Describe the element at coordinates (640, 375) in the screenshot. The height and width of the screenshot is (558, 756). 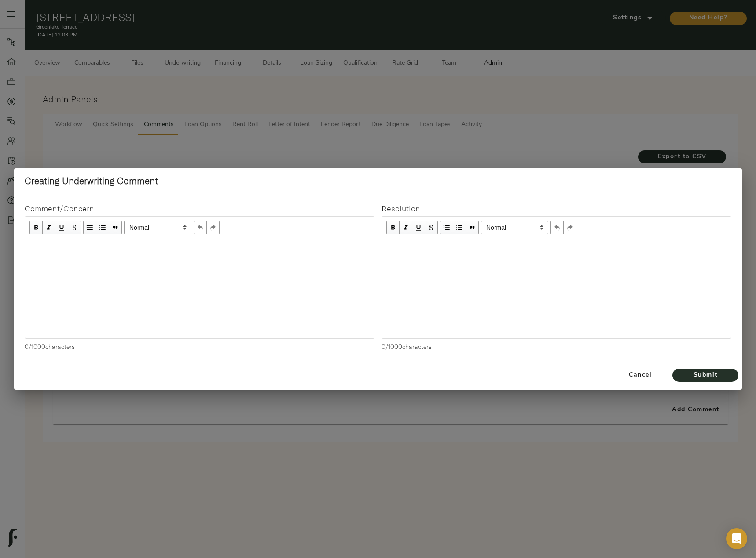
I see `button: Cancel` at that location.